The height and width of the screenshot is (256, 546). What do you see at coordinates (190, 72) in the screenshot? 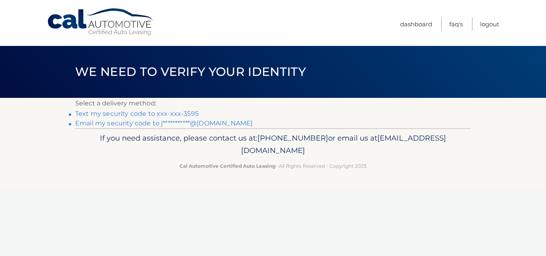
I see `span: We need to verify your identity` at bounding box center [190, 72].